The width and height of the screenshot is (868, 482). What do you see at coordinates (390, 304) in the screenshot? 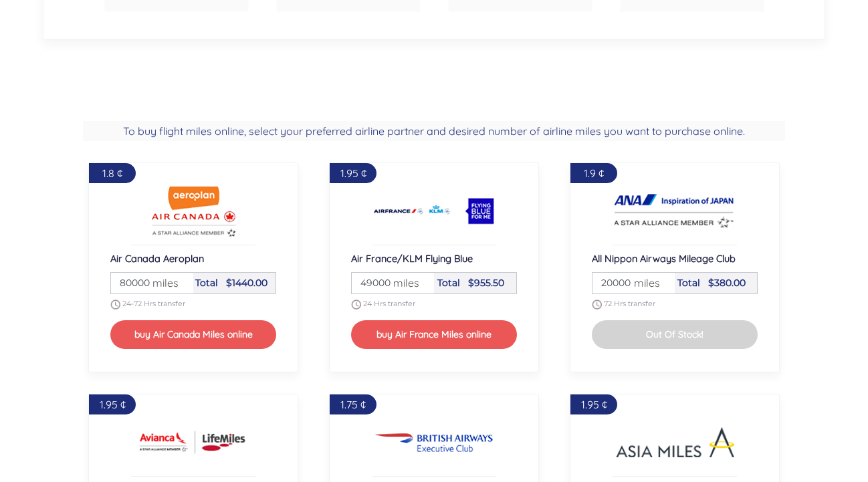
I see `span: 24 Hrs transfer` at bounding box center [390, 304].